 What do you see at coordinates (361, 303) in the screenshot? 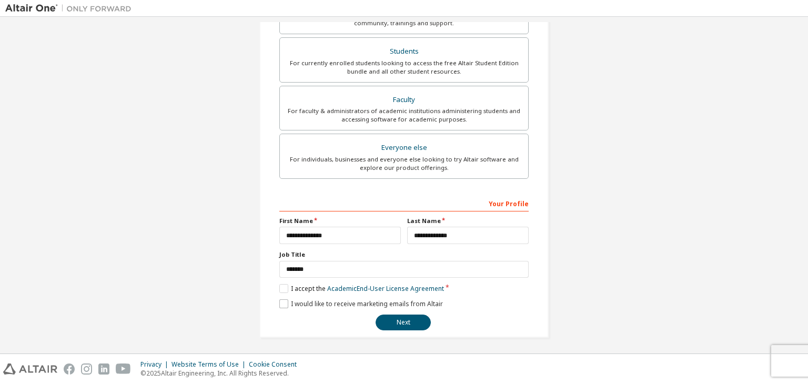
I see `label: I would like to receive marketing emails from Altair` at bounding box center [361, 303].